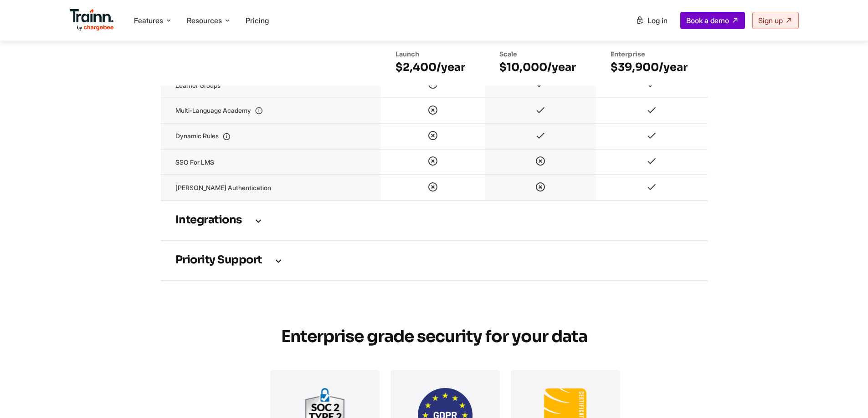 This screenshot has width=868, height=418. Describe the element at coordinates (271, 162) in the screenshot. I see `td: SSO for LMS` at that location.